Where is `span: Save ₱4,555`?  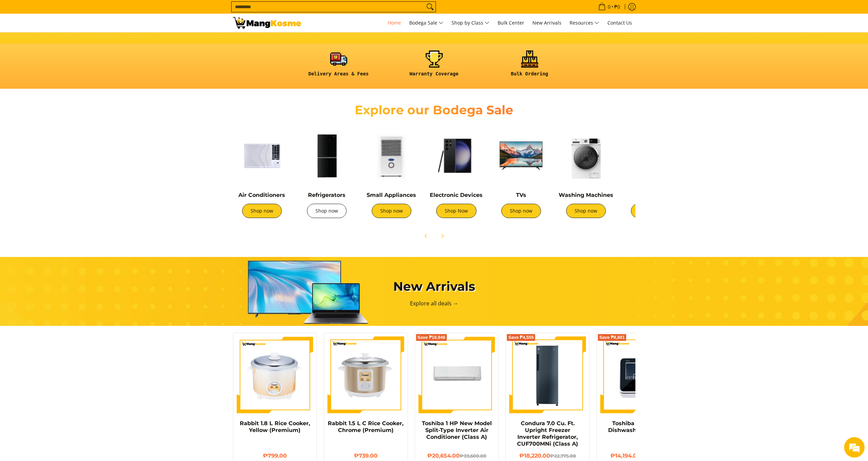 span: Save ₱4,555 is located at coordinates (521, 337).